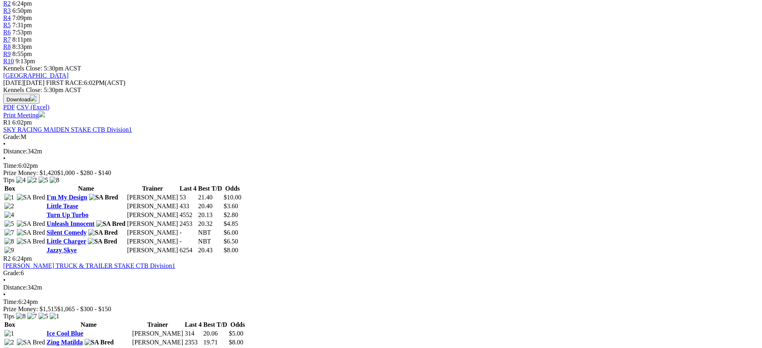 This screenshot has width=762, height=348. I want to click on span: Box, so click(10, 324).